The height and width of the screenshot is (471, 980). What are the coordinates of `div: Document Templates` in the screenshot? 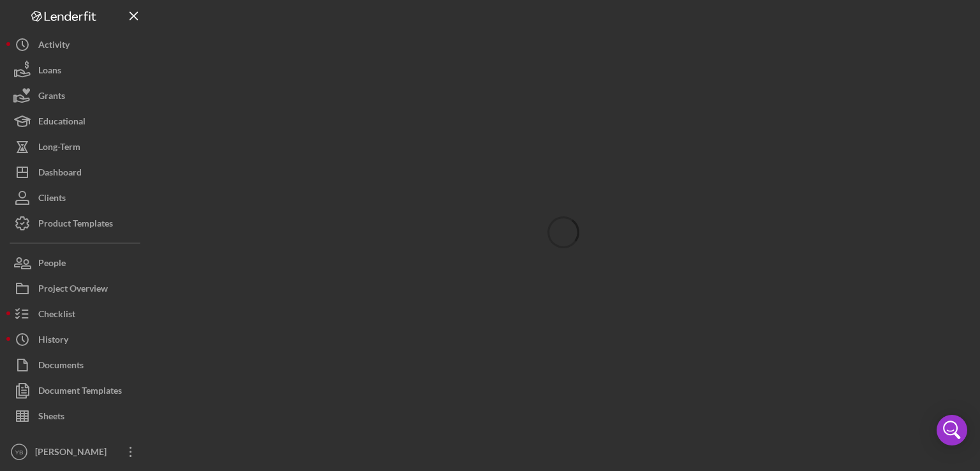 It's located at (80, 392).